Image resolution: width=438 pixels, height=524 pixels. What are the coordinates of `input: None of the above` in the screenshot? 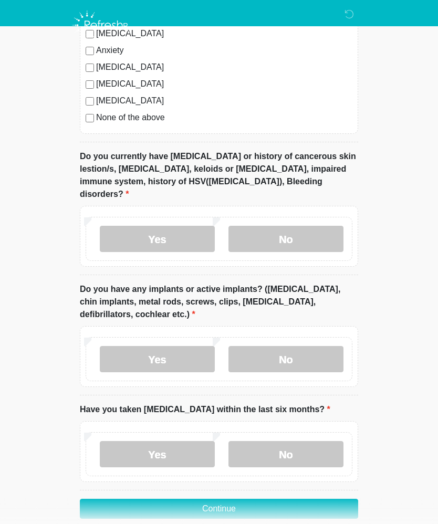 It's located at (90, 118).